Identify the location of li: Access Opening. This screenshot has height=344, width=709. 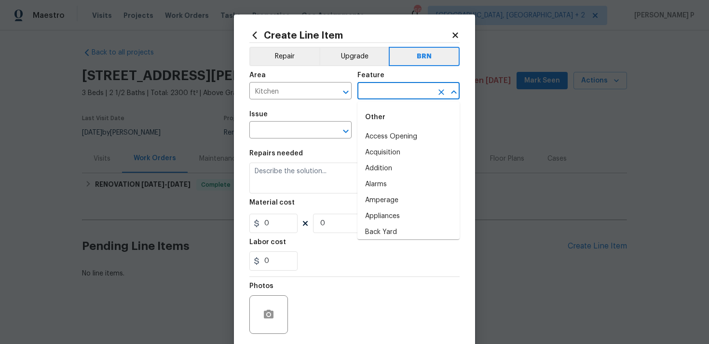
(408, 136).